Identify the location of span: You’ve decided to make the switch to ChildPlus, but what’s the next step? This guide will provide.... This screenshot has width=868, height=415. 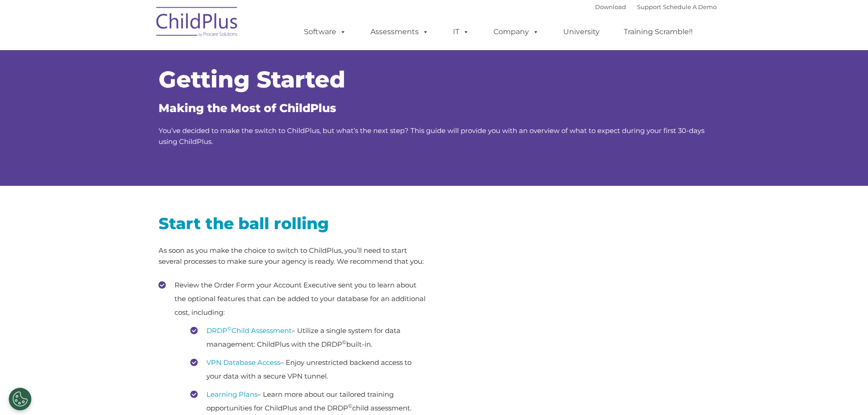
(431, 136).